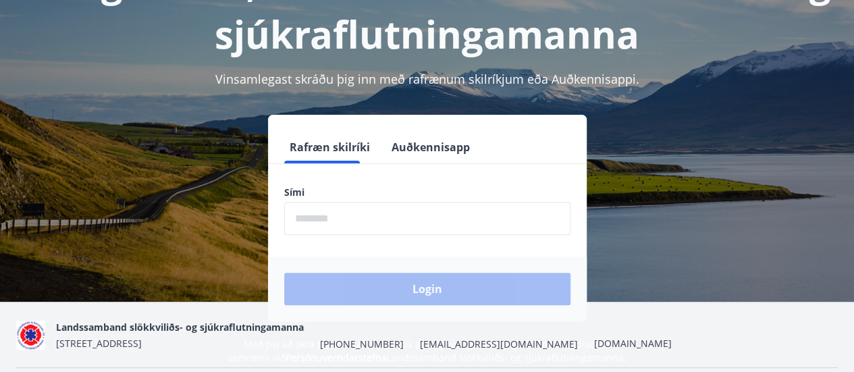  Describe the element at coordinates (330, 147) in the screenshot. I see `button: Rafræn skilríki` at that location.